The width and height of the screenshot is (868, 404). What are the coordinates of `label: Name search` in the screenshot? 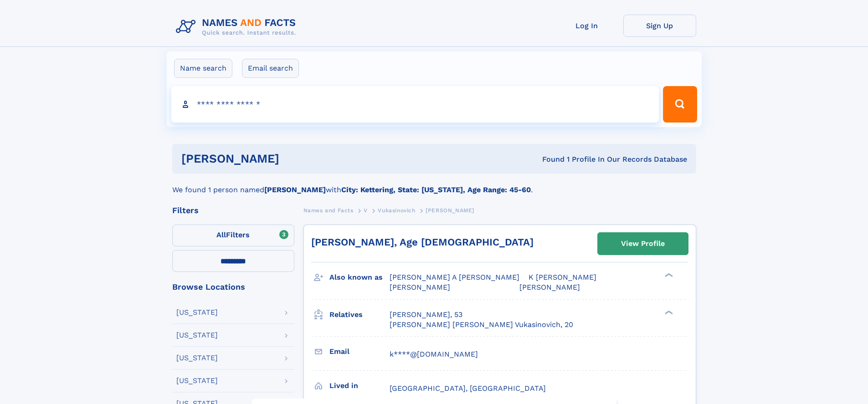 It's located at (203, 68).